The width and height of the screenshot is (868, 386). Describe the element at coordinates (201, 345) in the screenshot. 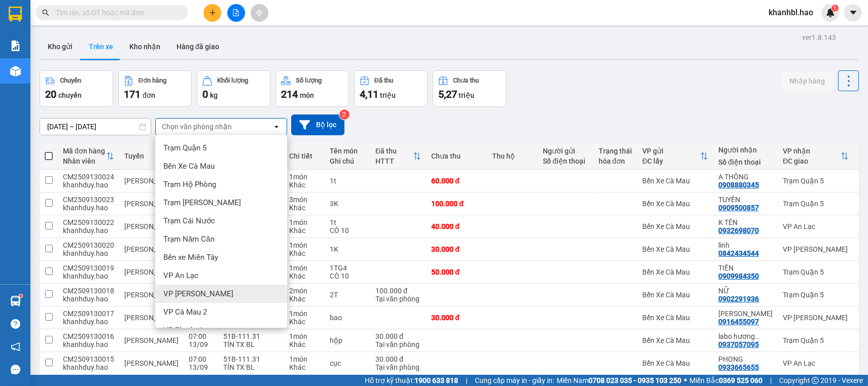

I see `div: 13/09` at that location.